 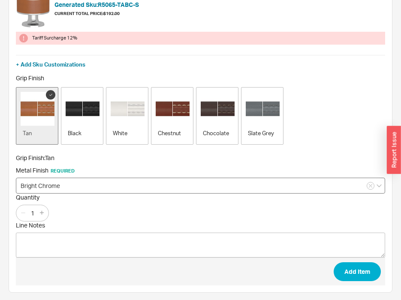 I want to click on img: Chestnut, so click(x=172, y=108).